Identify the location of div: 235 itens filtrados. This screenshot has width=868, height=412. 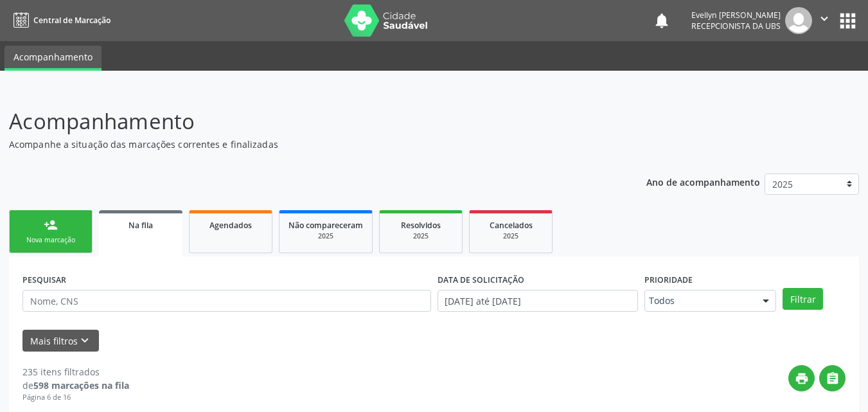
(75, 371).